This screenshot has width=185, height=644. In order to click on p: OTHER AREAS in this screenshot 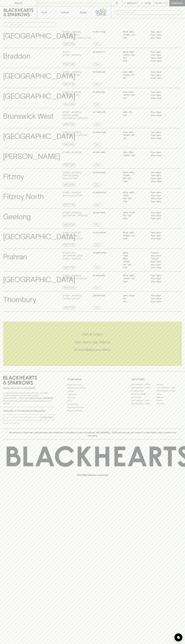, I will do `click(93, 380)`.